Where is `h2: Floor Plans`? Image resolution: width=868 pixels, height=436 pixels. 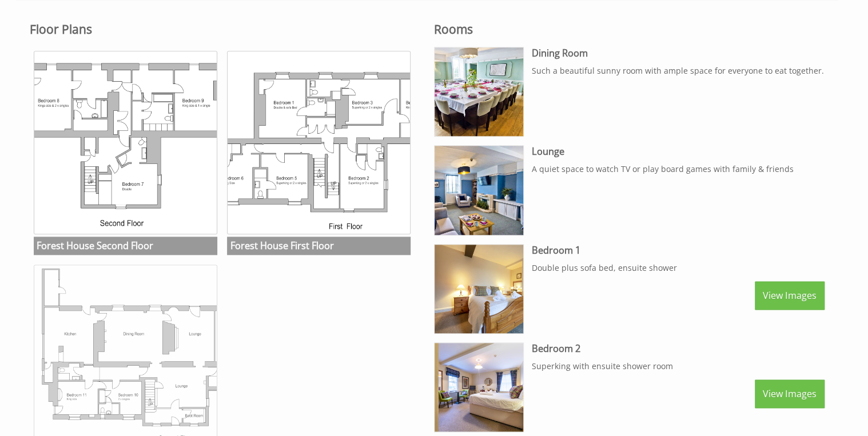 h2: Floor Plans is located at coordinates (225, 29).